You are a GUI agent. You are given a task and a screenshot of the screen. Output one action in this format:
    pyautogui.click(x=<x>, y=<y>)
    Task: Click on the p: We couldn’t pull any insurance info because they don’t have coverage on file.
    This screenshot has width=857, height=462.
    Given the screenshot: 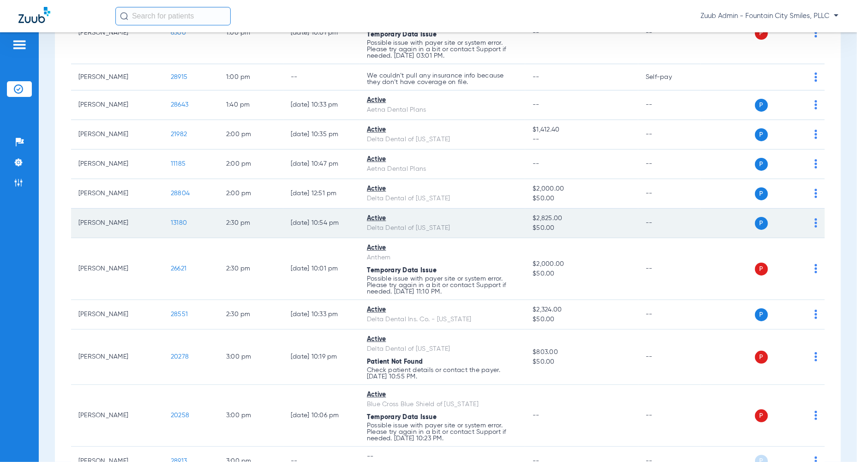 What is the action you would take?
    pyautogui.click(x=442, y=79)
    